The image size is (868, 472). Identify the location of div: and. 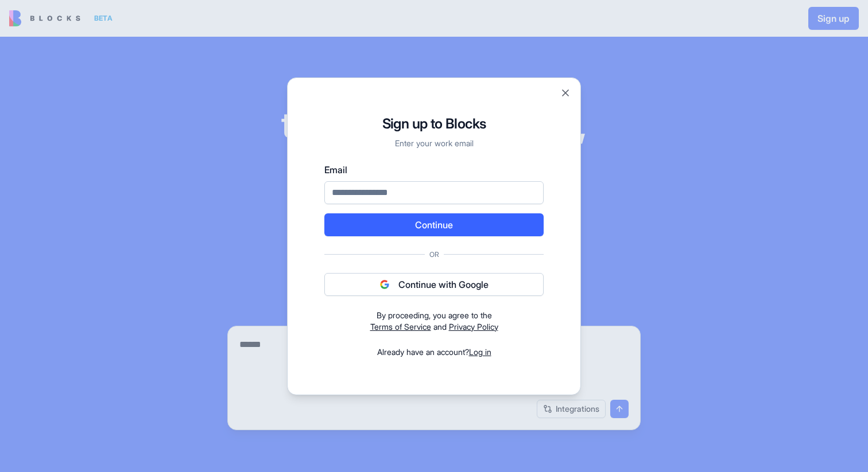
(434, 321).